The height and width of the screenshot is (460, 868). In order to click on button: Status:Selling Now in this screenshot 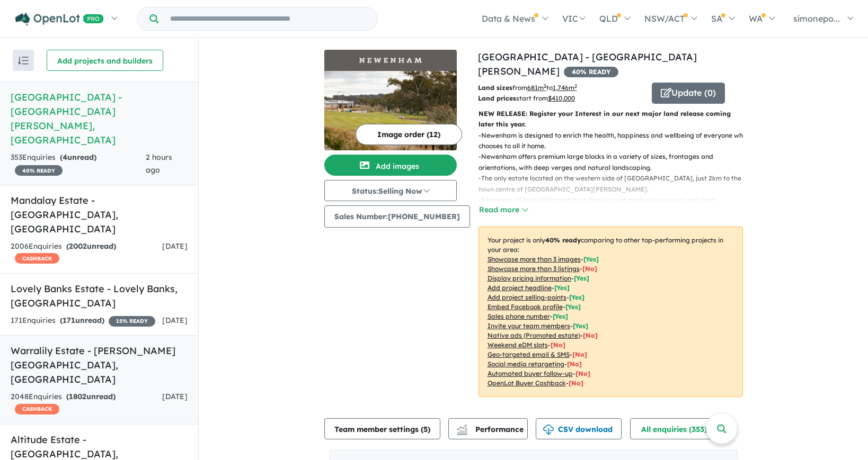, I will do `click(391, 191)`.